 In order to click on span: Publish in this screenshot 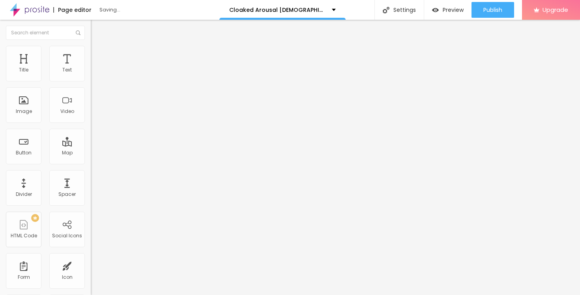, I will do `click(493, 10)`.